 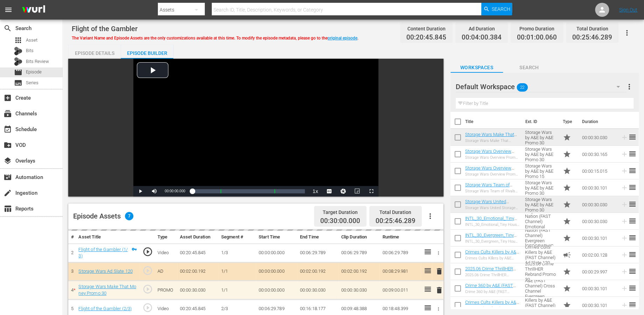 What do you see at coordinates (492, 258) in the screenshot?
I see `div: Crimes Cults Killers by A&E (FAST Channel) Ad Slate 120` at bounding box center [492, 258].